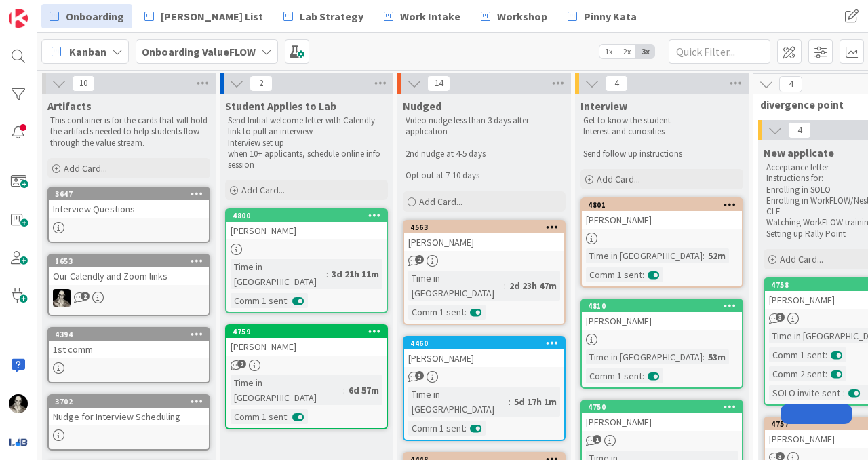  Describe the element at coordinates (129, 422) in the screenshot. I see `a: 3702Nudge for Interview Scheduling` at that location.